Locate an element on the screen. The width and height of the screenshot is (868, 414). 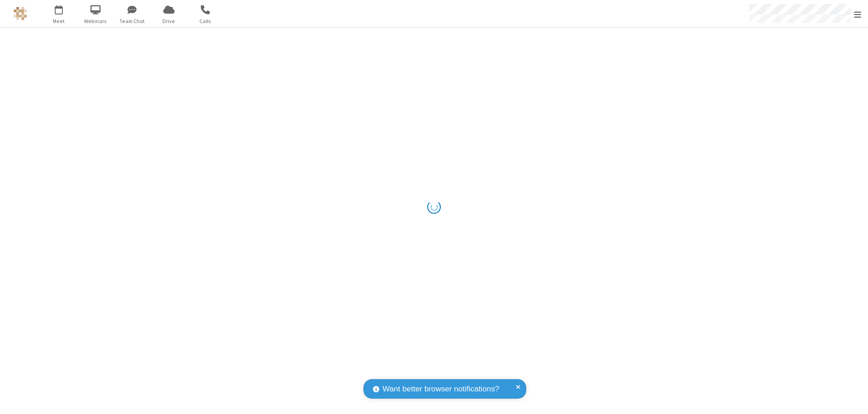
span: Calls is located at coordinates (205, 21).